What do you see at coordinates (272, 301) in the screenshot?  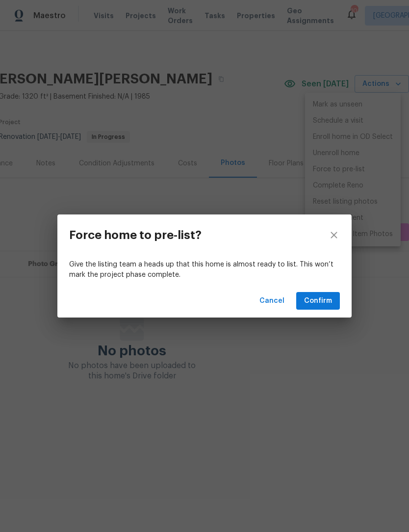 I see `button: Cancel` at bounding box center [272, 301].